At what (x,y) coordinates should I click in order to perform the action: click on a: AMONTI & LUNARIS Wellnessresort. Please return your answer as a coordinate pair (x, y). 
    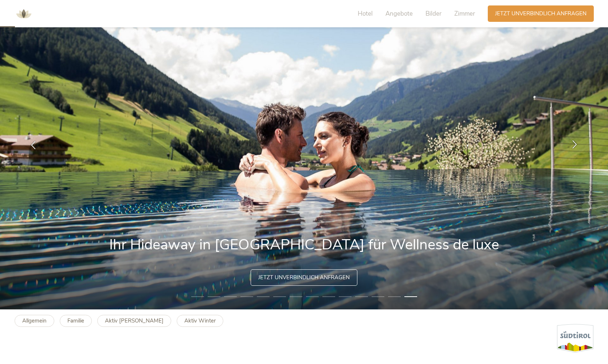
    Looking at the image, I should click on (24, 13).